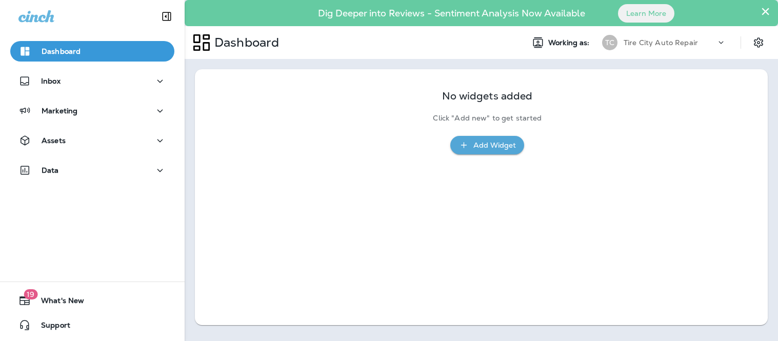 This screenshot has height=341, width=778. What do you see at coordinates (167, 16) in the screenshot?
I see `button: Collapse Sidebar` at bounding box center [167, 16].